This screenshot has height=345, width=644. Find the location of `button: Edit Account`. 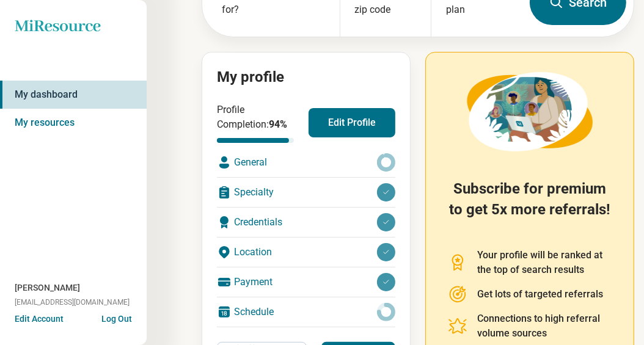

button: Edit Account is located at coordinates (39, 319).